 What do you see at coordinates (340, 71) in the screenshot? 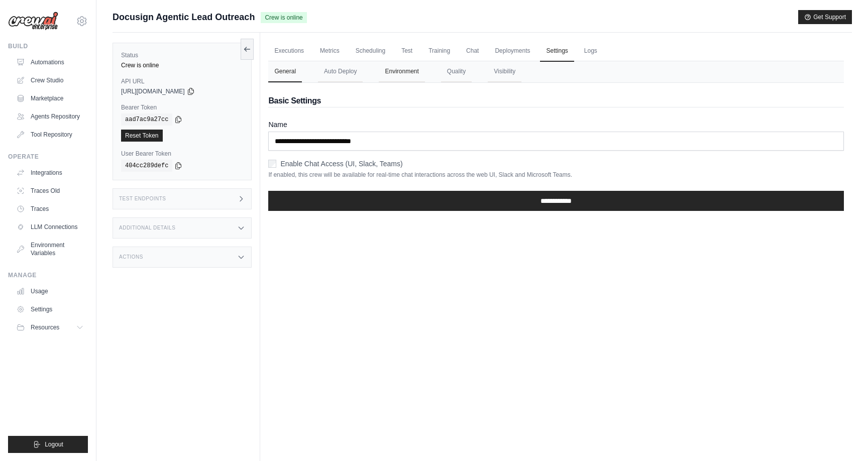
I see `button: Auto Deploy` at bounding box center [340, 71].